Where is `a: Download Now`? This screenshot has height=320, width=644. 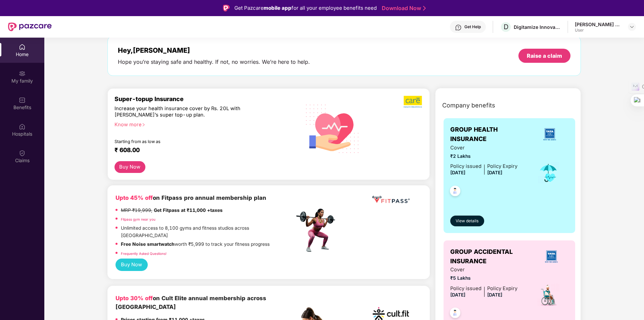
a: Download Now is located at coordinates (403, 8).